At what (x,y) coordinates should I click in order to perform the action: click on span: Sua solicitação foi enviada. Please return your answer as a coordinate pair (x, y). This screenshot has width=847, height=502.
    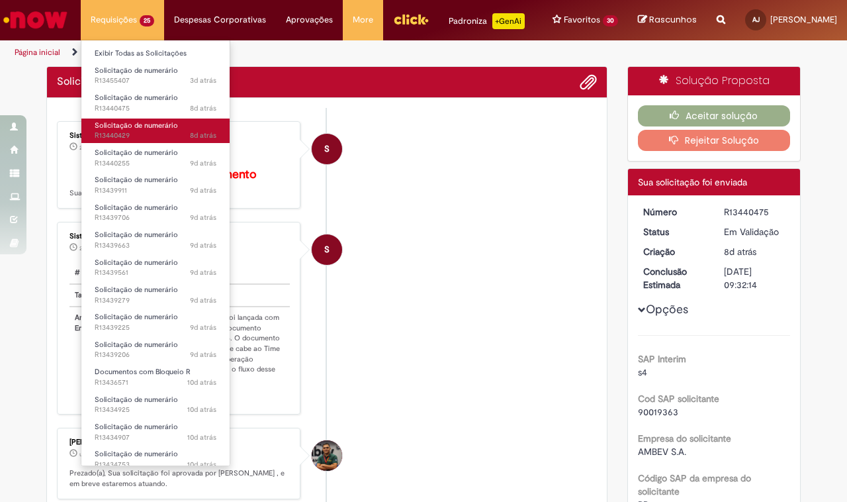
    Looking at the image, I should click on (693, 182).